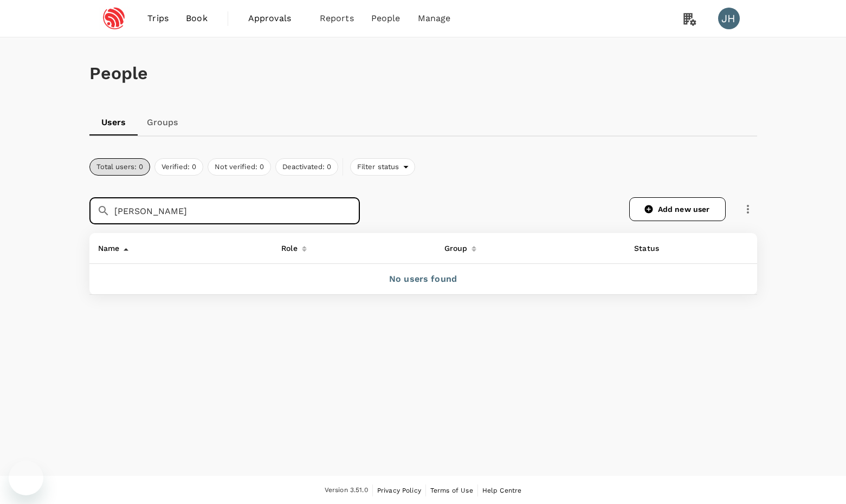  Describe the element at coordinates (399, 490) in the screenshot. I see `span: Privacy Policy` at that location.